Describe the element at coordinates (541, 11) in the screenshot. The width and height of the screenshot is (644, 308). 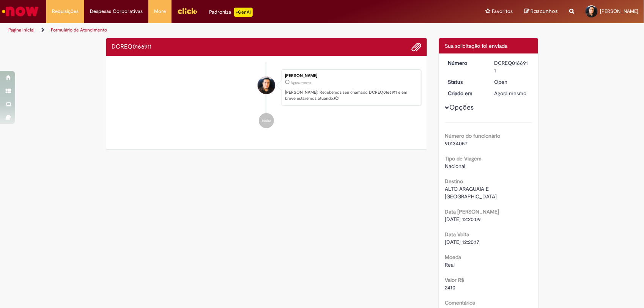
I see `a: Rascunhos` at that location.